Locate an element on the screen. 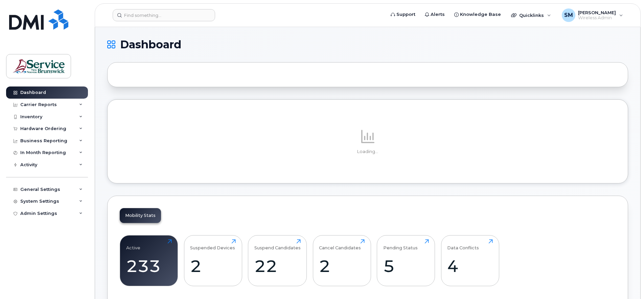 This screenshot has width=644, height=299. div: 22 is located at coordinates (277, 266).